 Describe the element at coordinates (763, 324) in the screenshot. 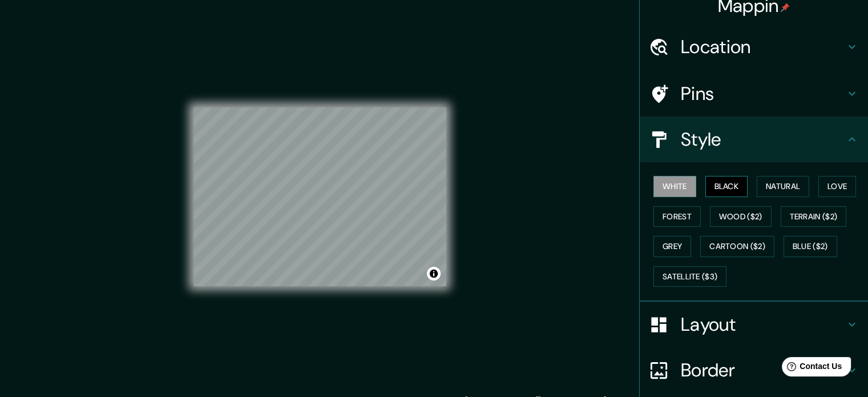

I see `h4: Layout` at that location.